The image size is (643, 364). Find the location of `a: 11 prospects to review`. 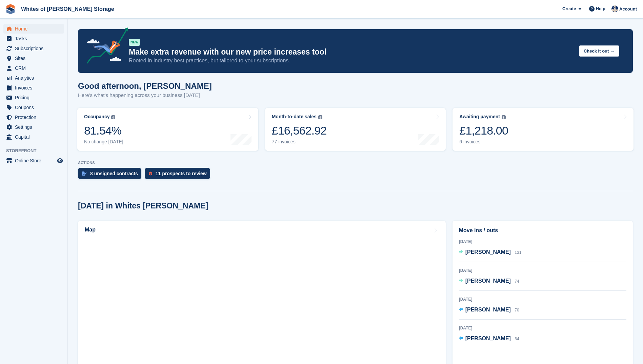

a: 11 prospects to review is located at coordinates (179, 175).